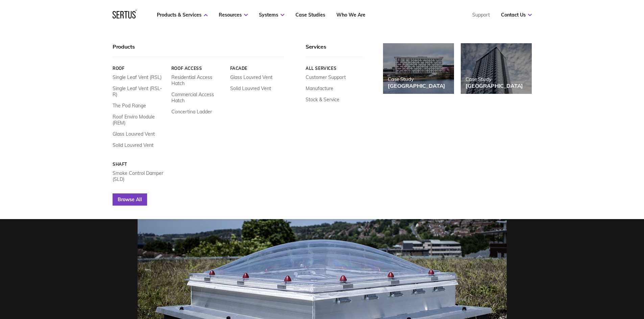 The image size is (644, 319). I want to click on a: Systems, so click(271, 15).